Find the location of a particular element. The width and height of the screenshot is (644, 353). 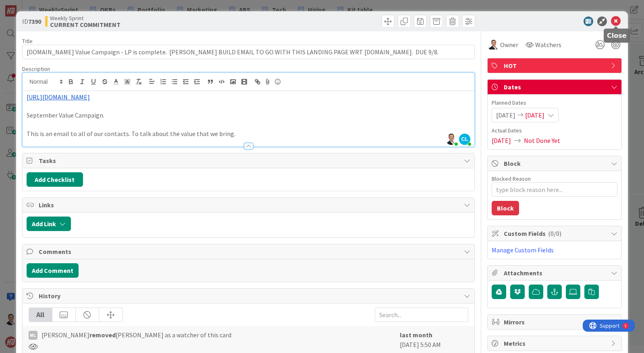

div: All is located at coordinates (41, 315).